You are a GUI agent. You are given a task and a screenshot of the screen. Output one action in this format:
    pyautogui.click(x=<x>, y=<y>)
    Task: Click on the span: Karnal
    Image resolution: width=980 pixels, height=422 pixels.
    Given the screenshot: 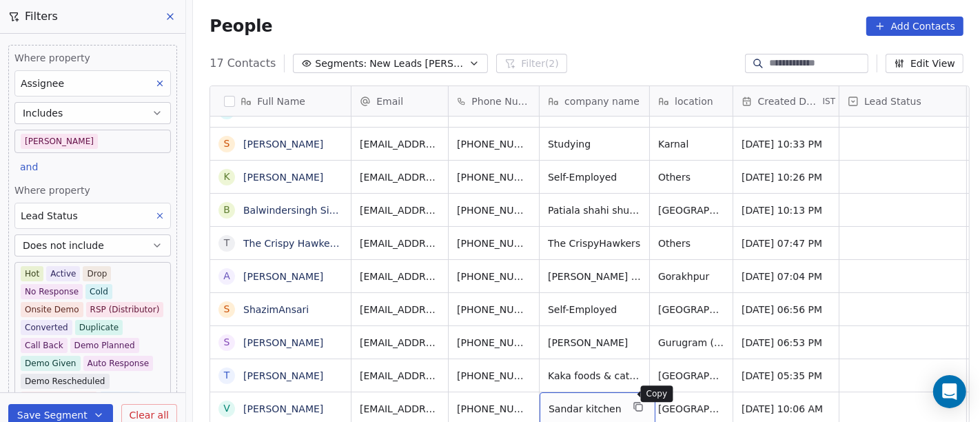 What is the action you would take?
    pyautogui.click(x=692, y=144)
    